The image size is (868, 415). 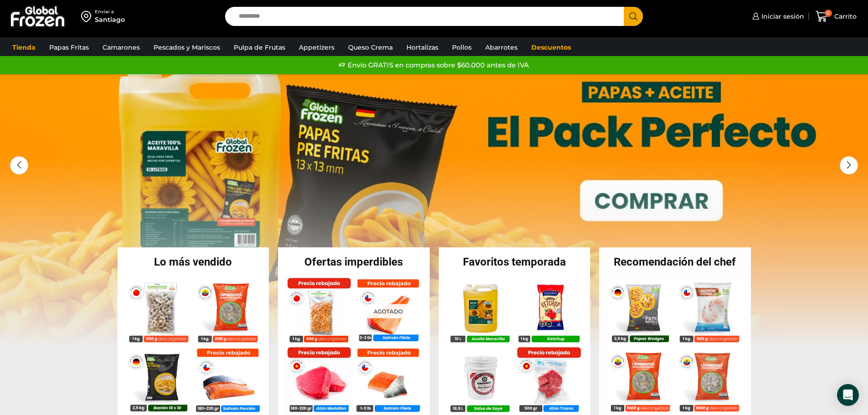 I want to click on a: Pollos, so click(x=461, y=47).